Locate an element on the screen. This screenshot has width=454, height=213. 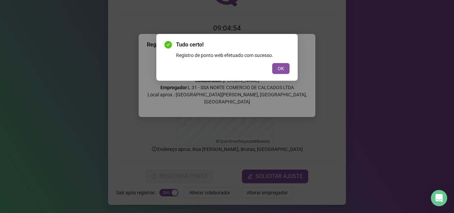
span: Tudo certo! is located at coordinates (233, 45).